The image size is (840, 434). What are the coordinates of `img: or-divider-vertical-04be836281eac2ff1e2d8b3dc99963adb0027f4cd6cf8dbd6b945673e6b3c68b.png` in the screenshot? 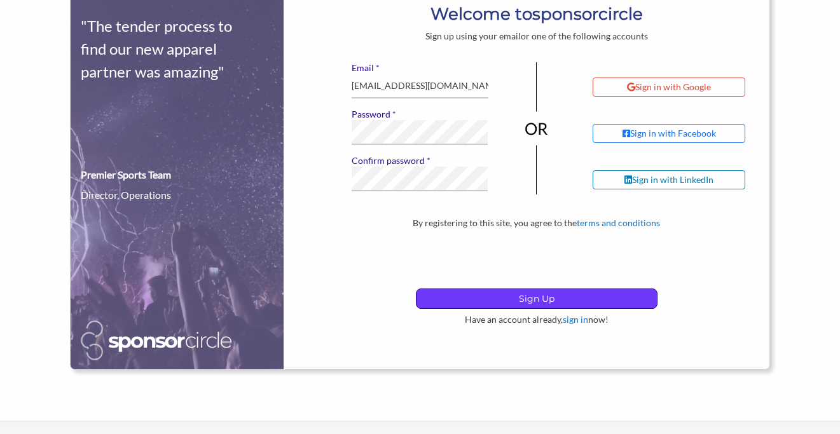 It's located at (537, 128).